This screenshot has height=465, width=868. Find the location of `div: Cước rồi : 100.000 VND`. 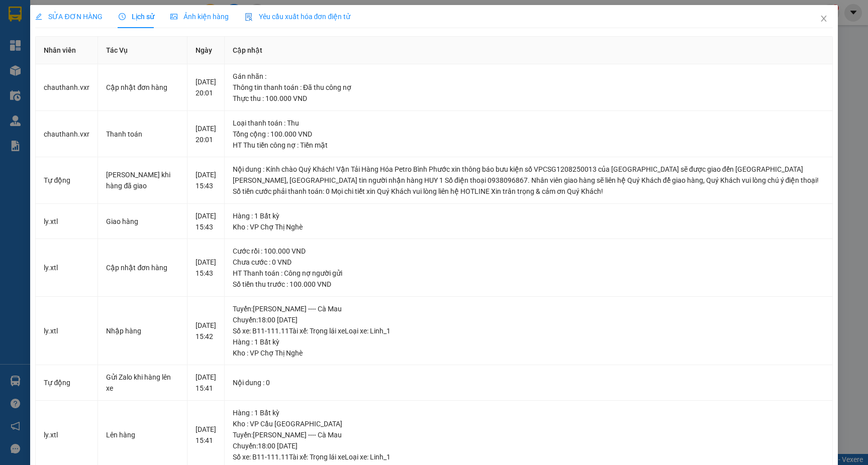

div: Cước rồi : 100.000 VND is located at coordinates (528, 251).